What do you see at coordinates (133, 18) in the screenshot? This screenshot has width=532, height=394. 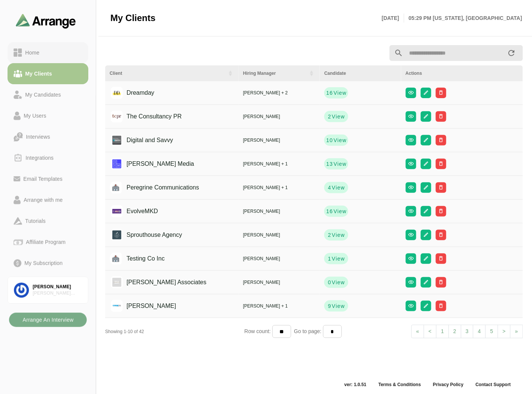 I see `span: My Clients` at bounding box center [133, 18].